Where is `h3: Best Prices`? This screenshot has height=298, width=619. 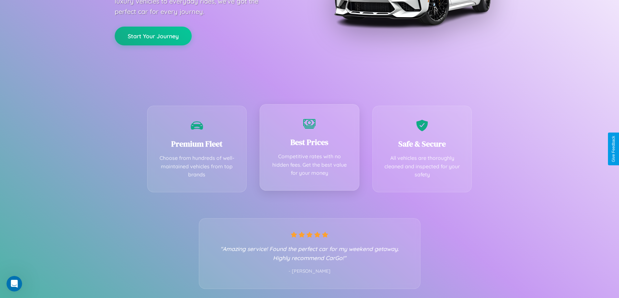
h3: Best Prices is located at coordinates (309, 142).